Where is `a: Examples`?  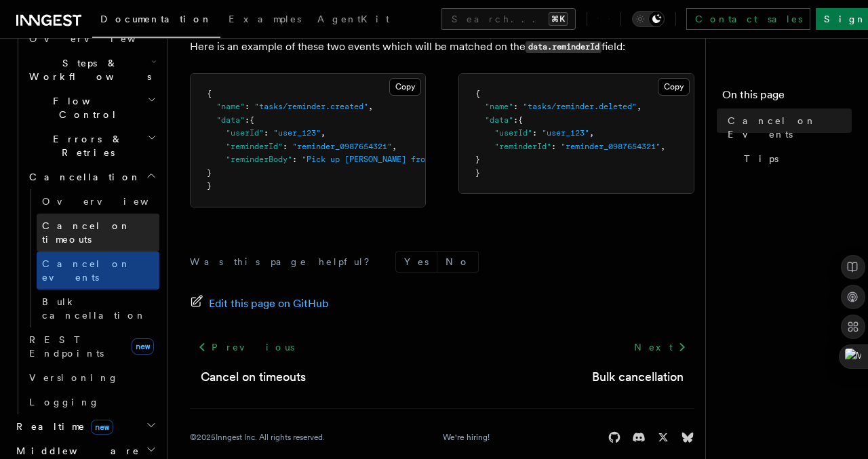
a: Examples is located at coordinates (264, 21).